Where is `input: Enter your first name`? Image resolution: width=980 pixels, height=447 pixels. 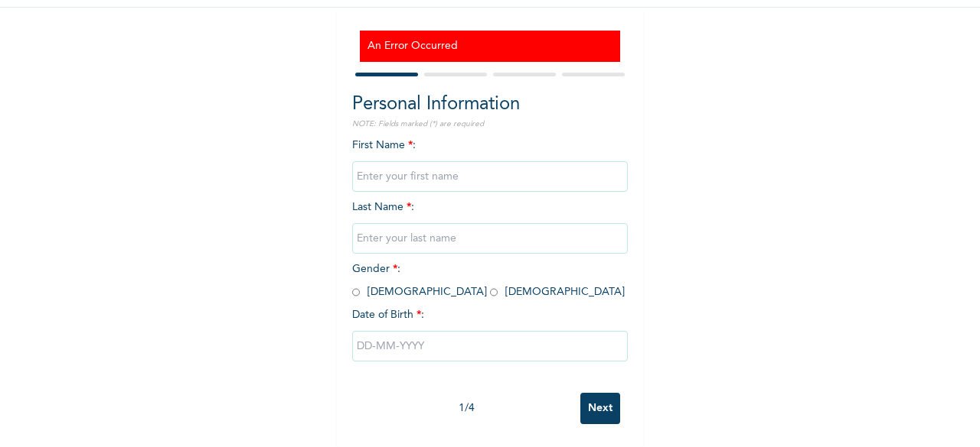
input: Enter your first name is located at coordinates (490, 176).